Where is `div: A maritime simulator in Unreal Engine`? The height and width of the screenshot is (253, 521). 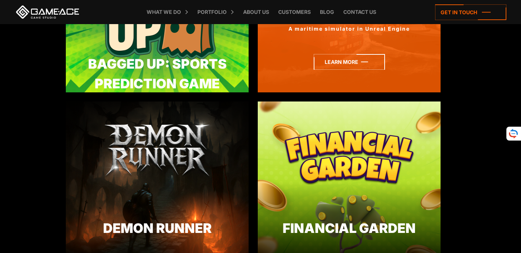 div: A maritime simulator in Unreal Engine is located at coordinates (349, 29).